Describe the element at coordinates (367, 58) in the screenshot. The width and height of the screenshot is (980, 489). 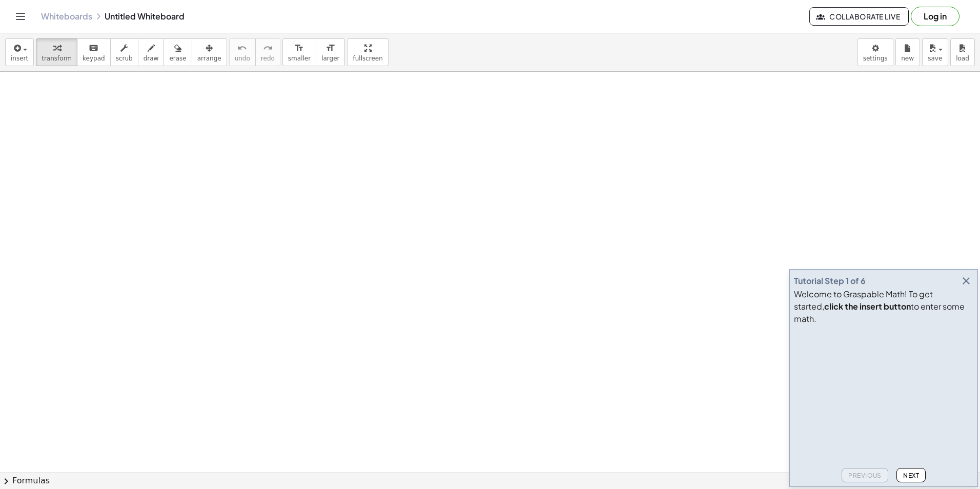
I see `span: fullscreen` at that location.